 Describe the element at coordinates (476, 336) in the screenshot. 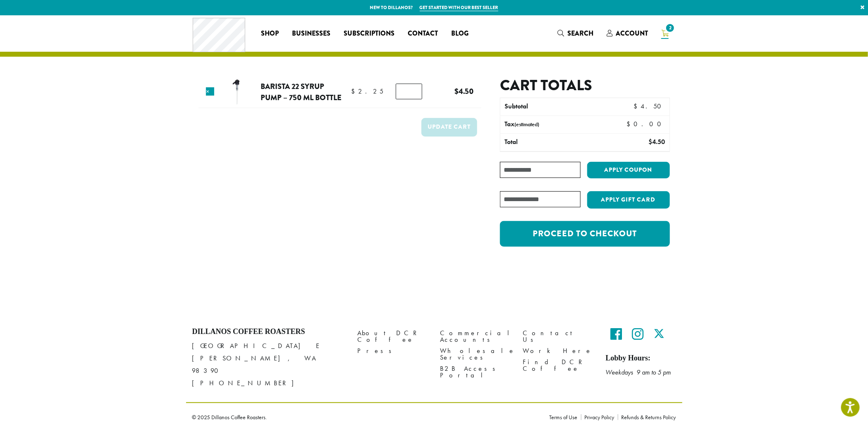

I see `a: Commercial Accounts` at that location.